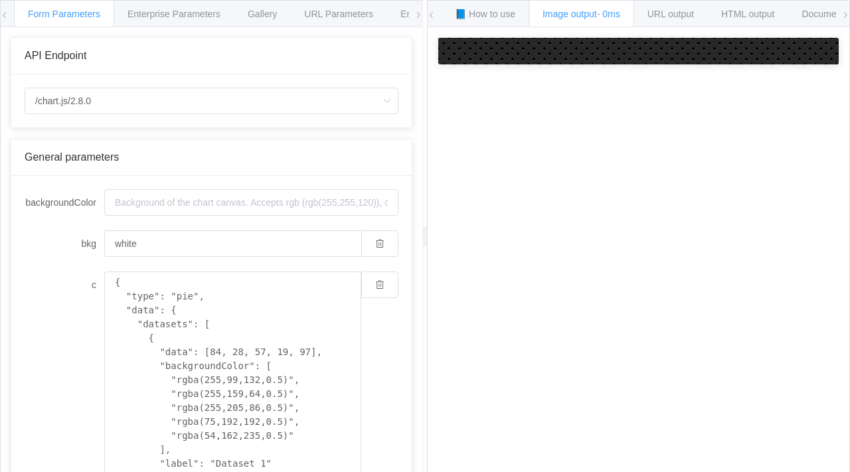 The image size is (850, 472). What do you see at coordinates (262, 14) in the screenshot?
I see `span: Gallery` at bounding box center [262, 14].